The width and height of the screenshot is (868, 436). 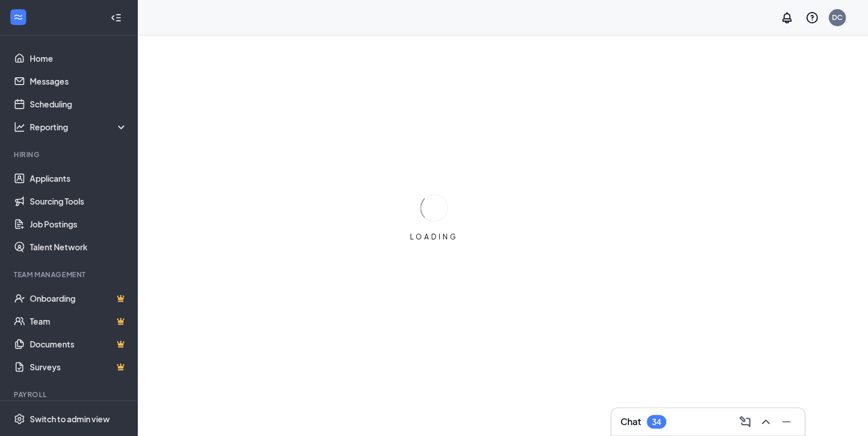 What do you see at coordinates (78, 367) in the screenshot?
I see `a: SurveysCrown` at bounding box center [78, 367].